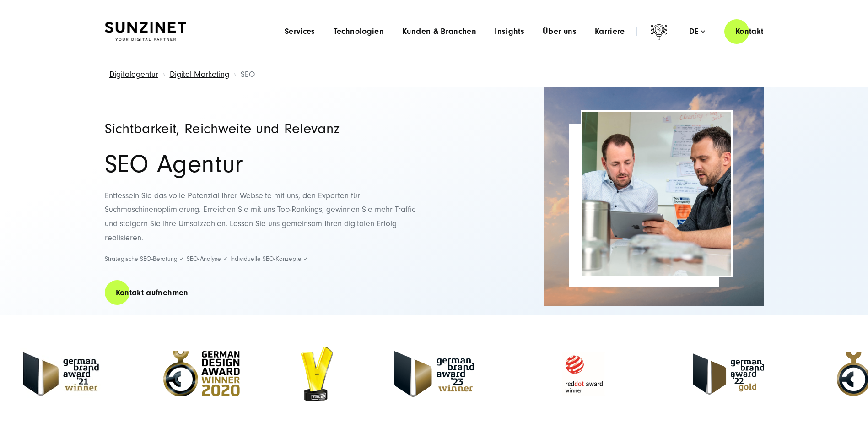  I want to click on a: Über uns, so click(560, 32).